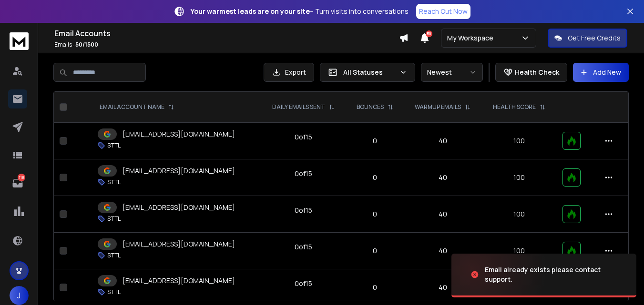  Describe the element at coordinates (87, 44) in the screenshot. I see `span: 50 / 1500` at that location.